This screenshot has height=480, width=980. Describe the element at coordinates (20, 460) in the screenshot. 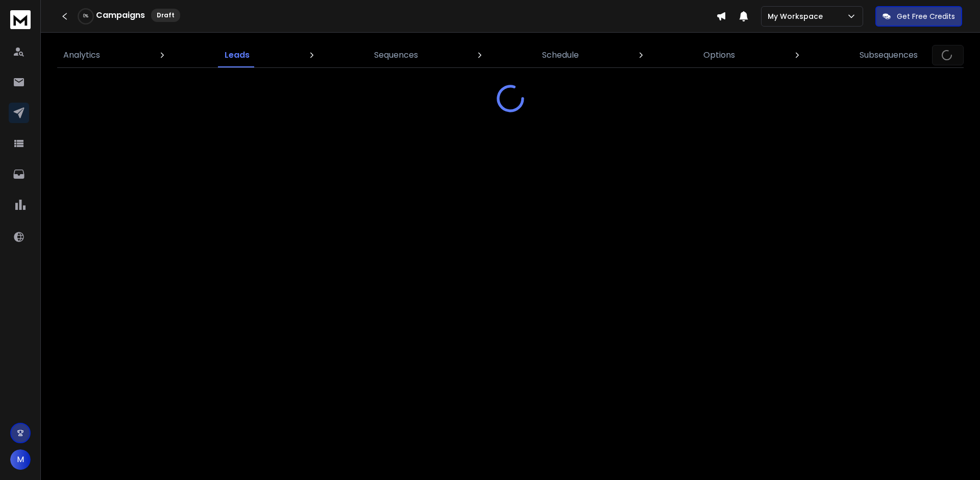

I see `button: M` at that location.